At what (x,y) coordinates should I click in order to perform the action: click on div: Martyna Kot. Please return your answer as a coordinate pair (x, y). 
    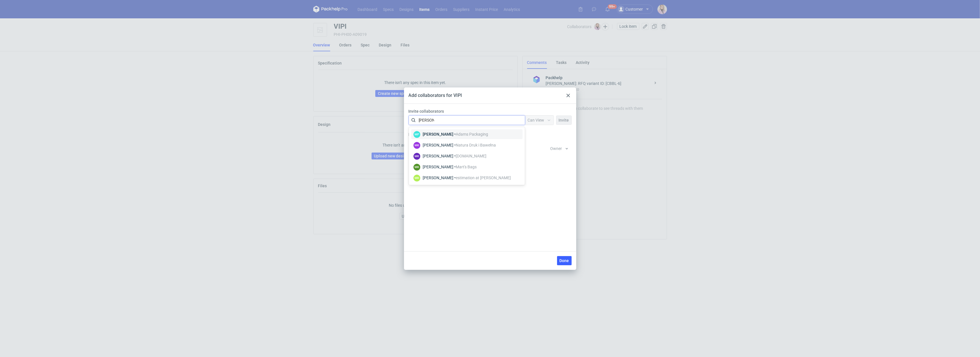
    Looking at the image, I should click on (417, 145).